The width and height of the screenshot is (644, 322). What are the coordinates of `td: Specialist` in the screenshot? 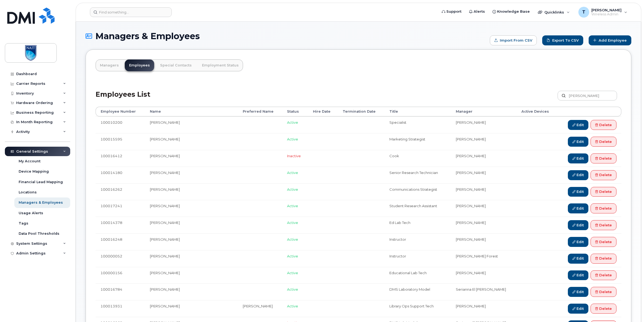 It's located at (418, 125).